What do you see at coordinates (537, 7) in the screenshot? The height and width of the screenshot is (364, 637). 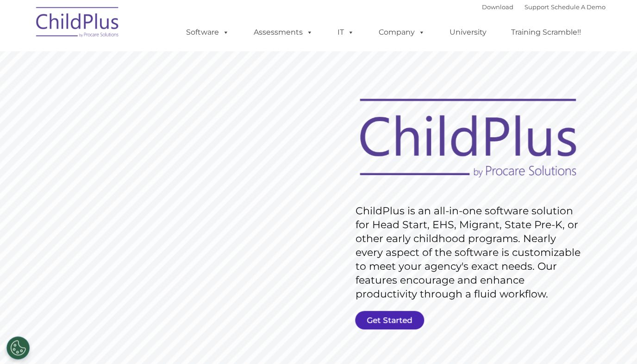 I see `a: Support` at bounding box center [537, 7].